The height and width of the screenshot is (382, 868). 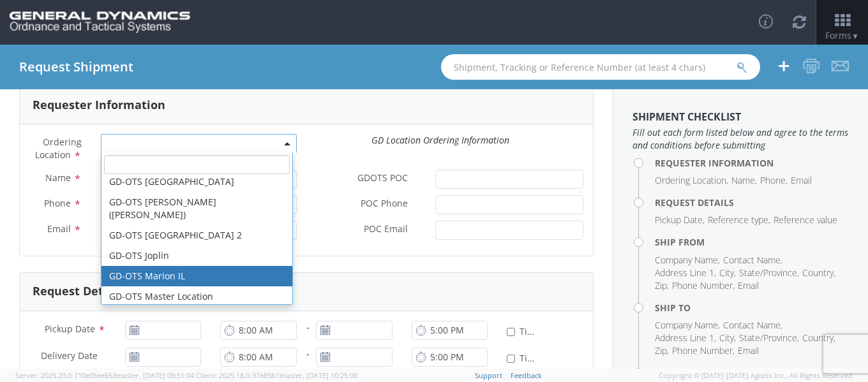 What do you see at coordinates (196, 256) in the screenshot?
I see `li: GD-OTS Joplin` at bounding box center [196, 256].